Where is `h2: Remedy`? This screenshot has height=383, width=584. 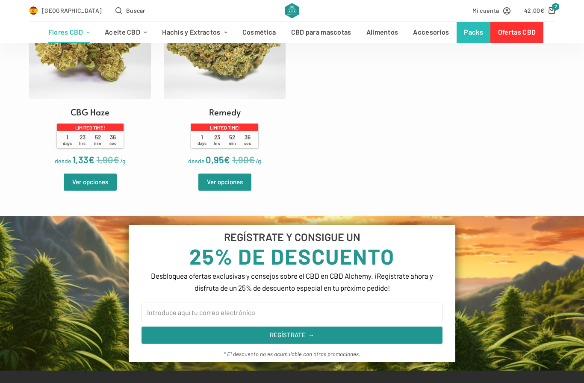
h2: Remedy is located at coordinates (225, 112).